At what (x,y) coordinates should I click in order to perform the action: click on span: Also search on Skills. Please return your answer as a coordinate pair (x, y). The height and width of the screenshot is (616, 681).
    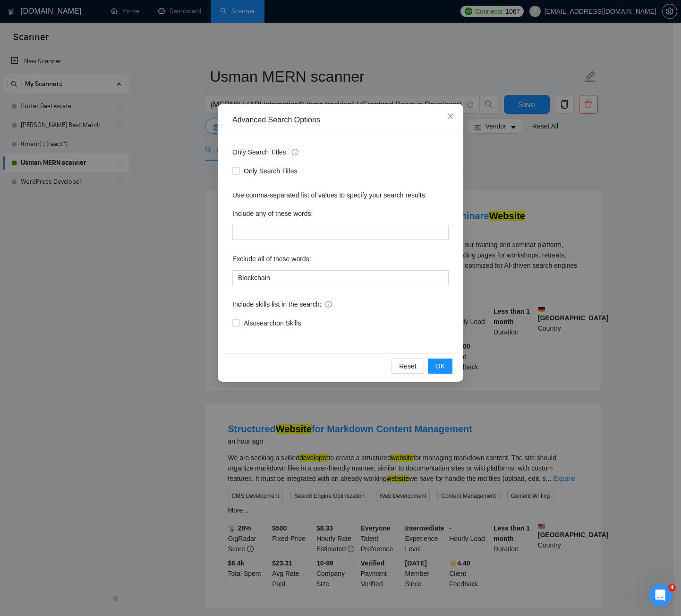
    Looking at the image, I should click on (272, 323).